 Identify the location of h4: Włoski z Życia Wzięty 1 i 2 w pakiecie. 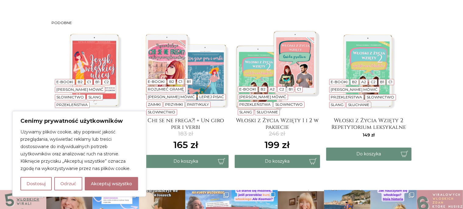
(277, 124).